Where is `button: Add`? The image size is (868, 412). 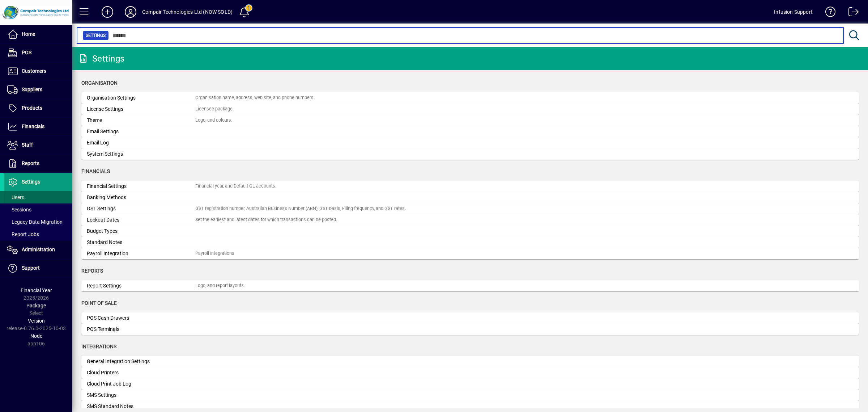 button: Add is located at coordinates (107, 12).